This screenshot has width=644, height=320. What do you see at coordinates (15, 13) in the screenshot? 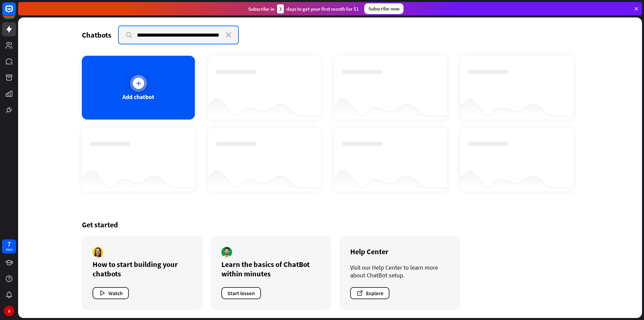
I see `button: Open LiveChat chat widget` at bounding box center [15, 13].